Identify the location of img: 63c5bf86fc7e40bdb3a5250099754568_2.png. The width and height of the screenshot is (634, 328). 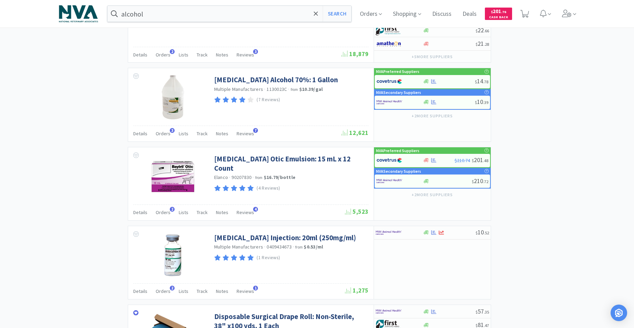
(79, 14).